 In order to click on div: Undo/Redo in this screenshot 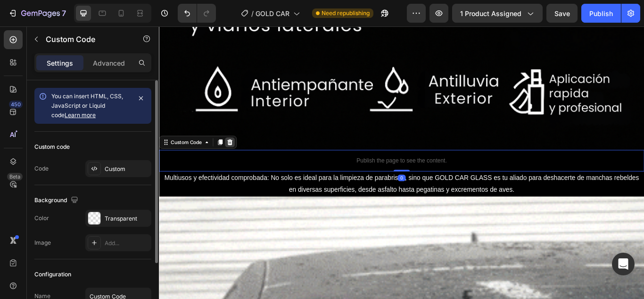, I will do `click(197, 13)`.